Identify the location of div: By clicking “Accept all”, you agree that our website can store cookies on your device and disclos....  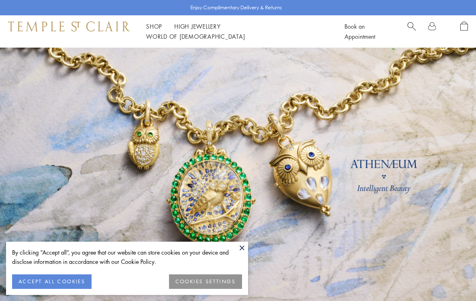
(127, 257).